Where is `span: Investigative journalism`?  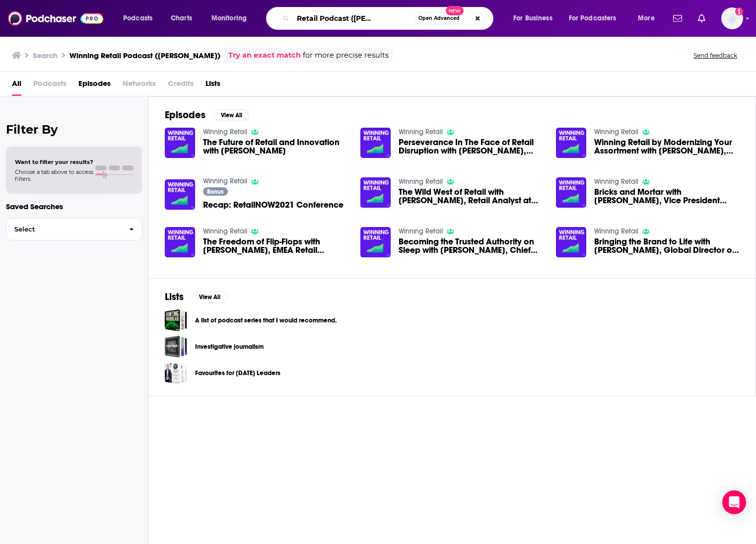
span: Investigative journalism is located at coordinates (176, 347).